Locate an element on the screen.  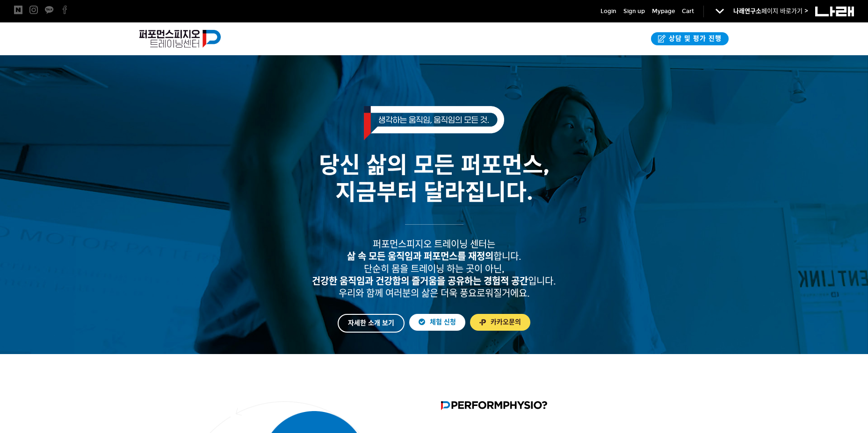
a: Cart is located at coordinates (688, 11).